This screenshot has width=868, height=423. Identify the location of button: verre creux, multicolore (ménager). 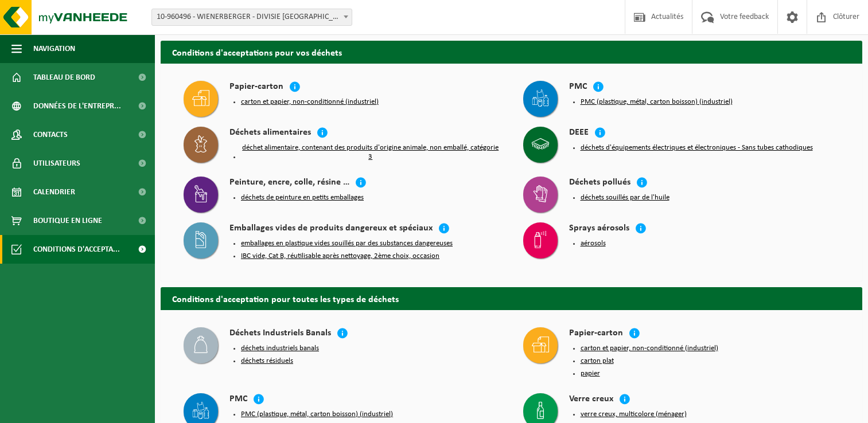
(633, 414).